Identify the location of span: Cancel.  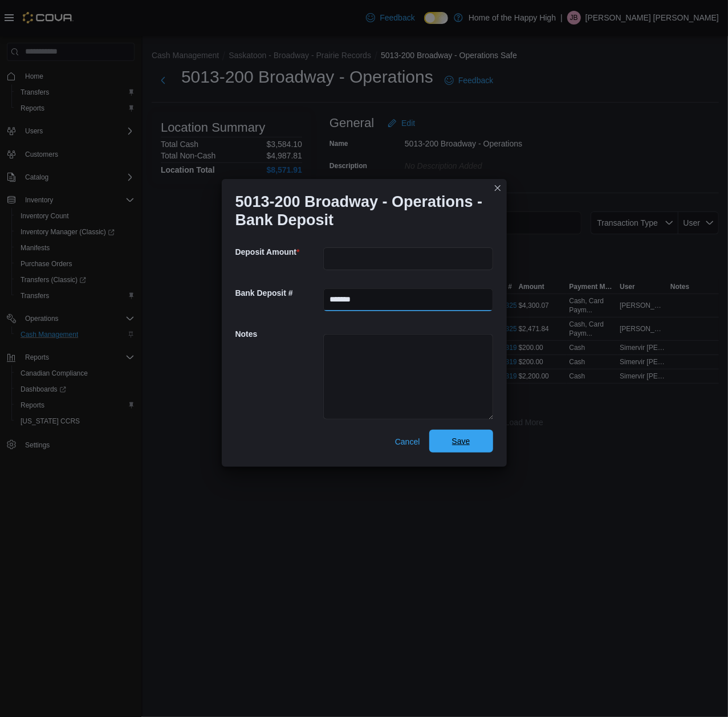
(407, 442).